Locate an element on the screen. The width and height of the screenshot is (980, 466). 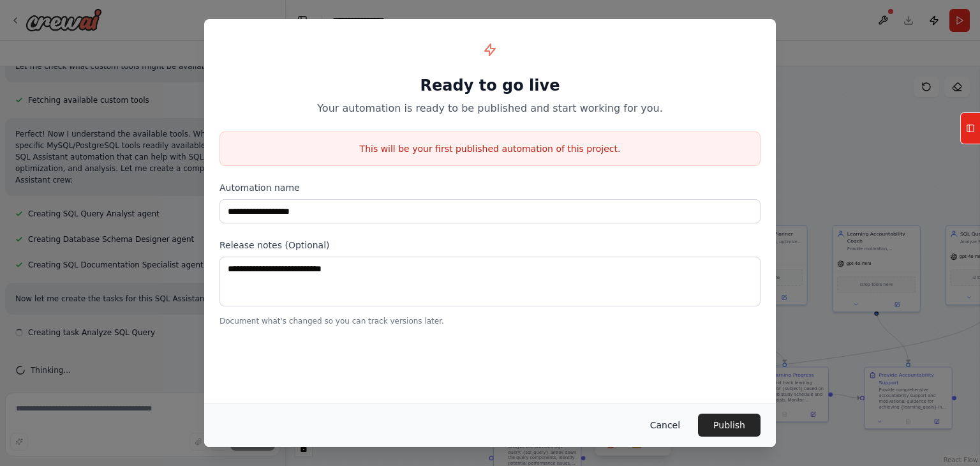
p: Your automation is ready to be published and start working for you. is located at coordinates (490, 109).